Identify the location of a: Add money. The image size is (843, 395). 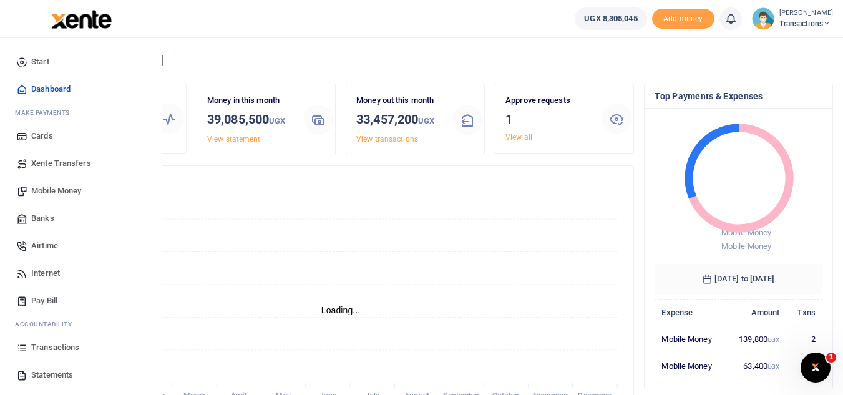
(684, 17).